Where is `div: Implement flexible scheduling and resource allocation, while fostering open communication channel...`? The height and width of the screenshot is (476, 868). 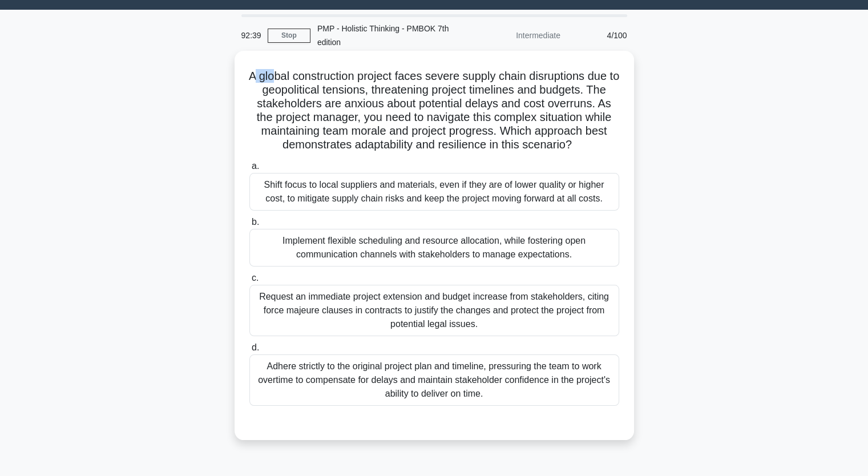
div: Implement flexible scheduling and resource allocation, while fostering open communication channel... is located at coordinates (434, 248).